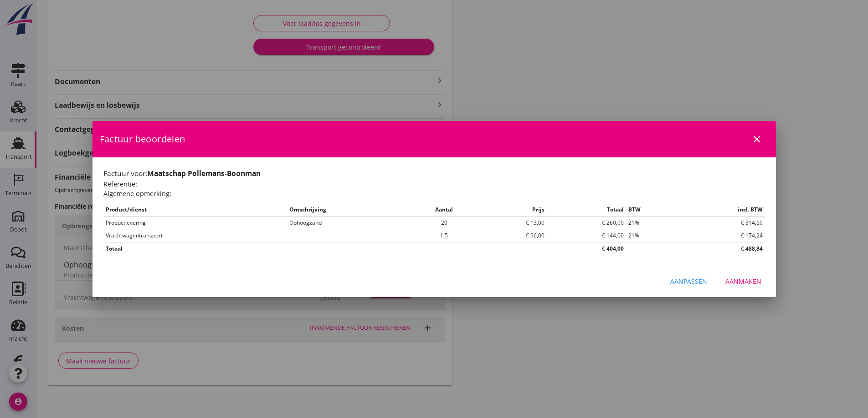 Image resolution: width=868 pixels, height=418 pixels. What do you see at coordinates (743, 281) in the screenshot?
I see `button: Aanmaken` at bounding box center [743, 281].